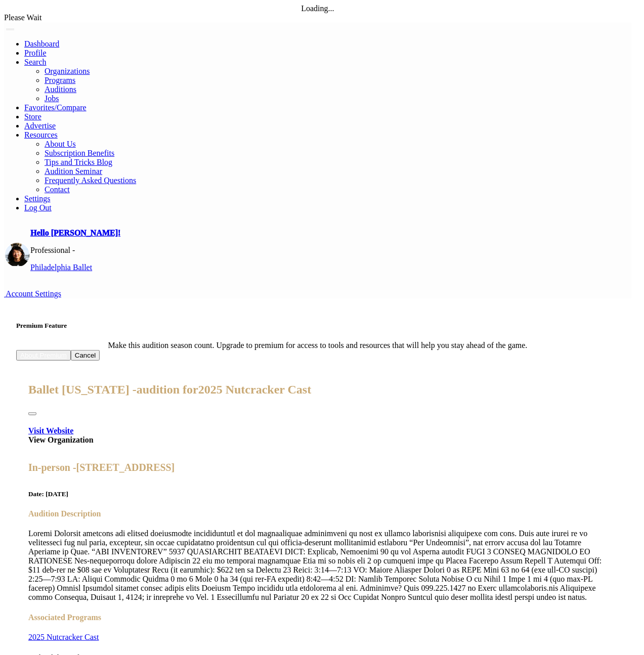 This screenshot has width=644, height=655. I want to click on button: Close, so click(32, 414).